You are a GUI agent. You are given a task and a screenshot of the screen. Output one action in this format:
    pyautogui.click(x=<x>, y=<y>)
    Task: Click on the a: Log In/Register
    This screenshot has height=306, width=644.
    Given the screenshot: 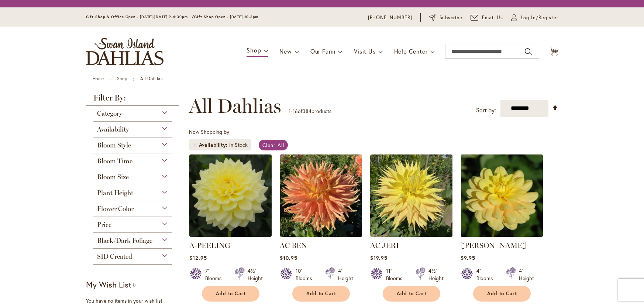 What is the action you would take?
    pyautogui.click(x=535, y=18)
    